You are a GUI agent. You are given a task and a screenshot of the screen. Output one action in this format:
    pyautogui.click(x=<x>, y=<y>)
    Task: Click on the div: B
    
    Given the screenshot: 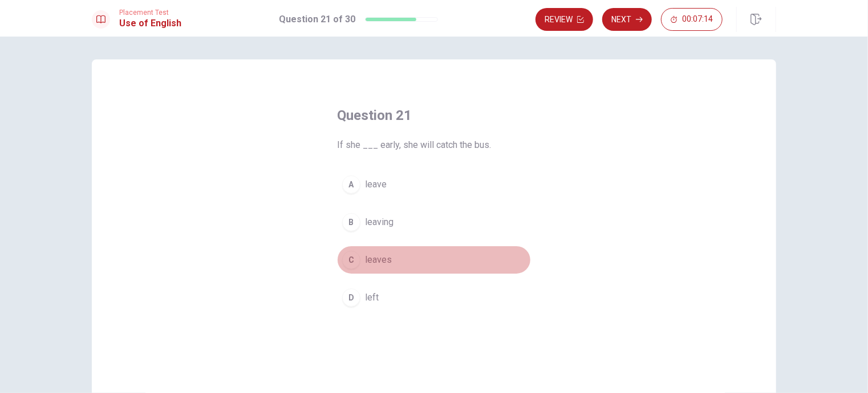 What is the action you would take?
    pyautogui.click(x=351, y=222)
    